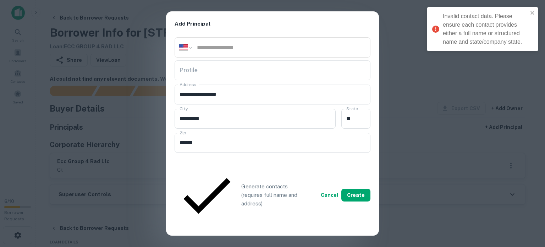 The image size is (545, 247). What do you see at coordinates (273, 24) in the screenshot?
I see `h2: Add Principal` at bounding box center [273, 24].